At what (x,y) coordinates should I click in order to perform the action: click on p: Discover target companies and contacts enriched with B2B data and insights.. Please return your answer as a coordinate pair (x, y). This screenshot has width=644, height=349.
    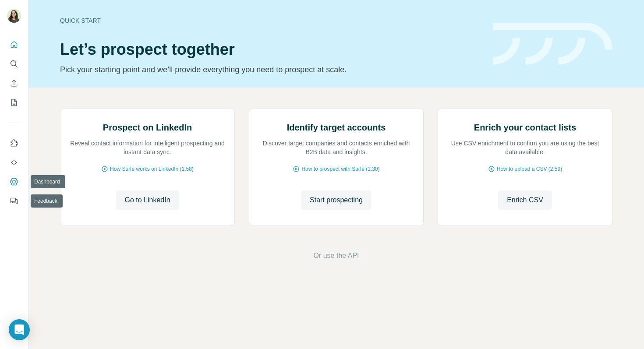
    Looking at the image, I should click on (336, 148).